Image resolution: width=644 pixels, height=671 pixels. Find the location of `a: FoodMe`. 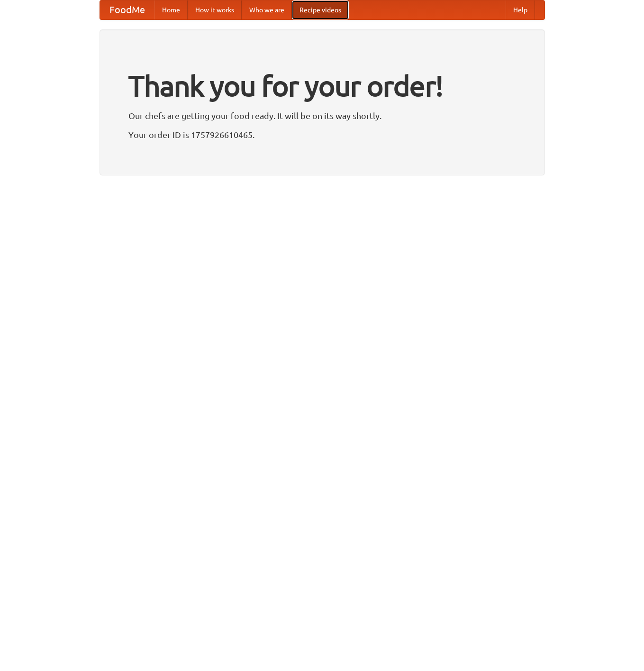

a: FoodMe is located at coordinates (127, 10).